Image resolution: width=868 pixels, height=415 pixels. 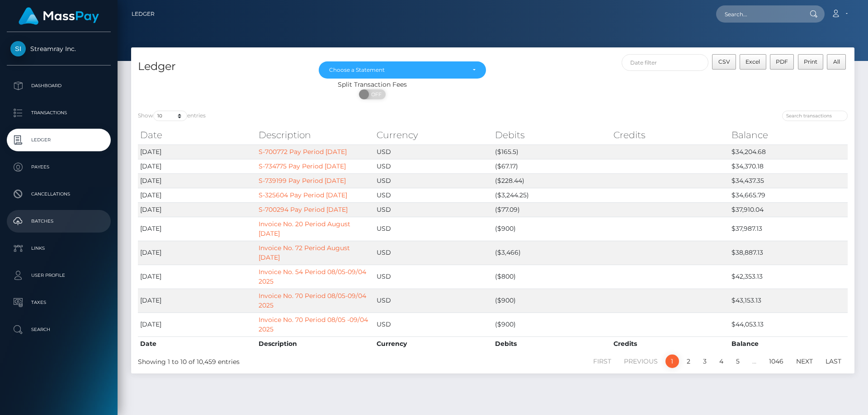 I want to click on button: PDF, so click(x=783, y=62).